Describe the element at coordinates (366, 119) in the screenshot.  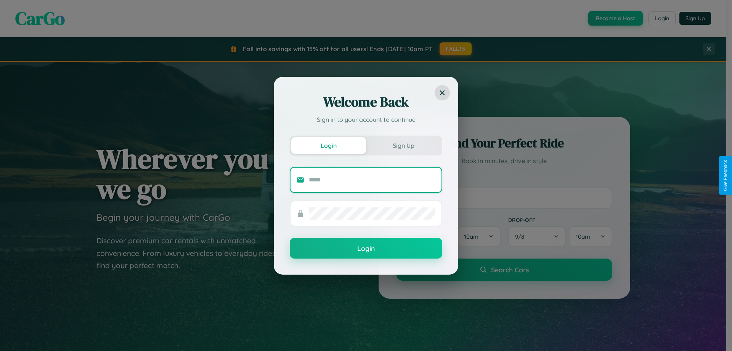
I see `p: Sign in to your account to continue` at that location.